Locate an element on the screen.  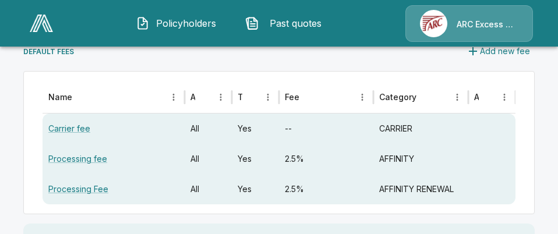
div: AFFINITY RENEWAL is located at coordinates (421, 189).